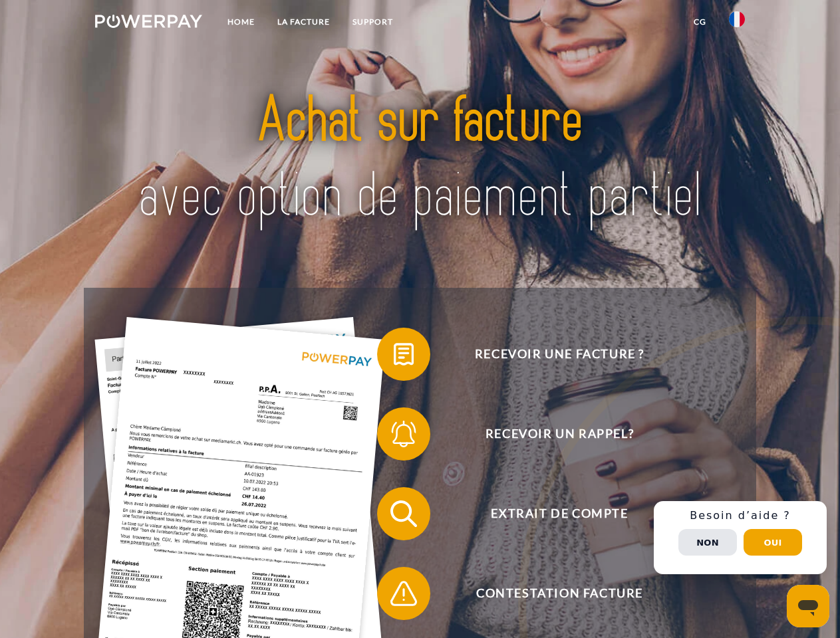  I want to click on button: Extrait de compte, so click(550, 514).